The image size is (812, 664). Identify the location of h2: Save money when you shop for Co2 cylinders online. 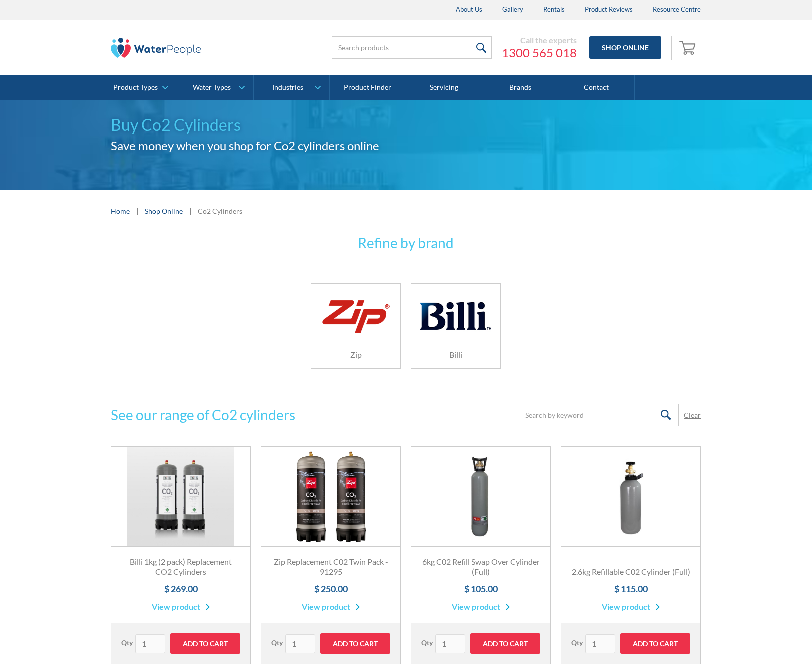
(406, 146).